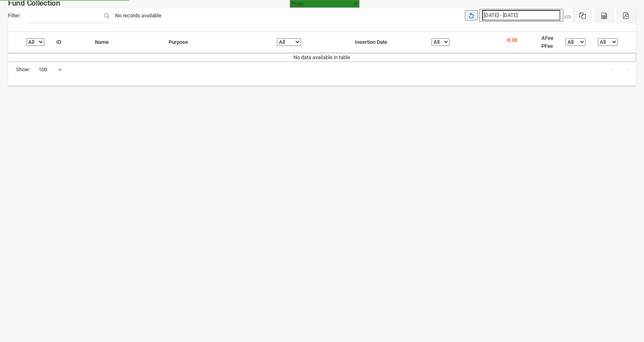  I want to click on button: CSV, so click(604, 16).